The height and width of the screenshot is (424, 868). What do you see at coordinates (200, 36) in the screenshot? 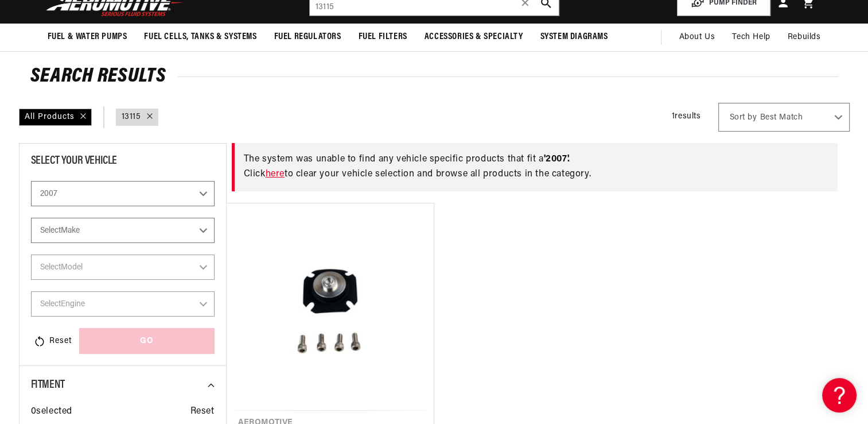
I see `summary: Fuel Cells, Tanks & Systems` at bounding box center [200, 36].